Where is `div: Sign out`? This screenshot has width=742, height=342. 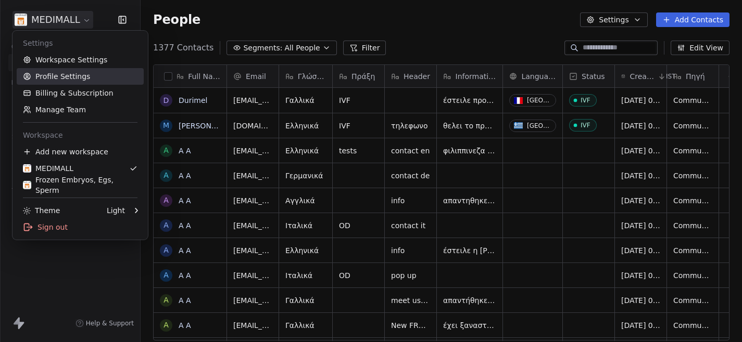 div: Sign out is located at coordinates (80, 227).